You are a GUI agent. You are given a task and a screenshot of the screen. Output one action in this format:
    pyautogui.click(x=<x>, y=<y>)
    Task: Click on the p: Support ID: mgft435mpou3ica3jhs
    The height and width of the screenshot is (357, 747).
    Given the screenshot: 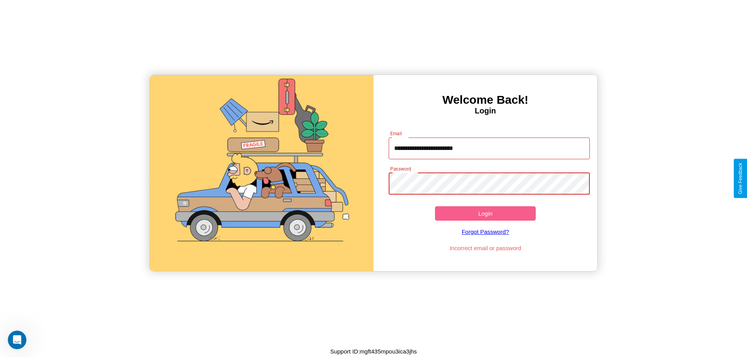 What is the action you would take?
    pyautogui.click(x=373, y=352)
    